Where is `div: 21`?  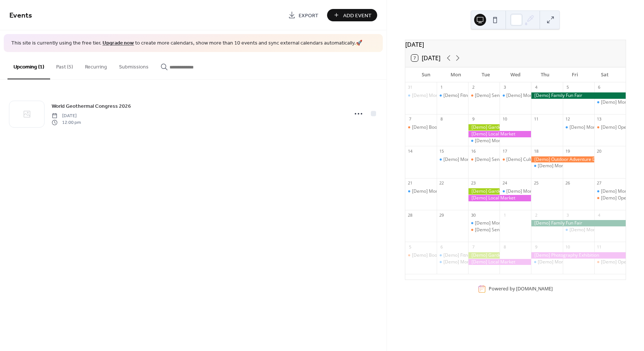
div: 21 is located at coordinates (410, 183).